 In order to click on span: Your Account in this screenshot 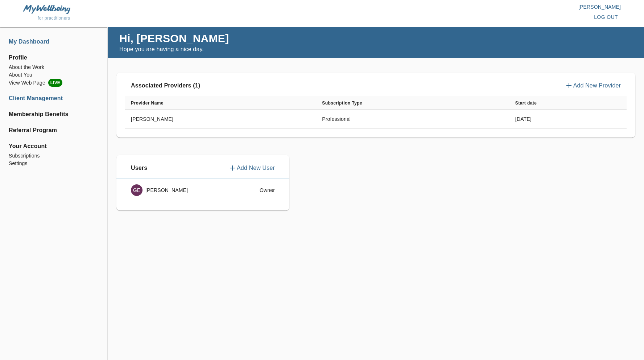, I will do `click(54, 146)`.